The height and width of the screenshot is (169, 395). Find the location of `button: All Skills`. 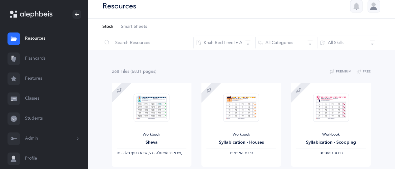

button: All Skills is located at coordinates (349, 43).